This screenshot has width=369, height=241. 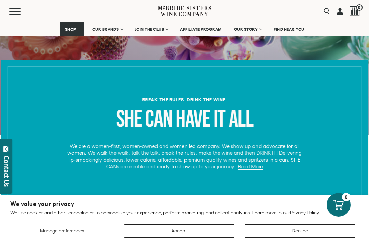 What do you see at coordinates (184, 100) in the screenshot?
I see `h6: Break the rules. Drink the Wine.` at bounding box center [184, 100].